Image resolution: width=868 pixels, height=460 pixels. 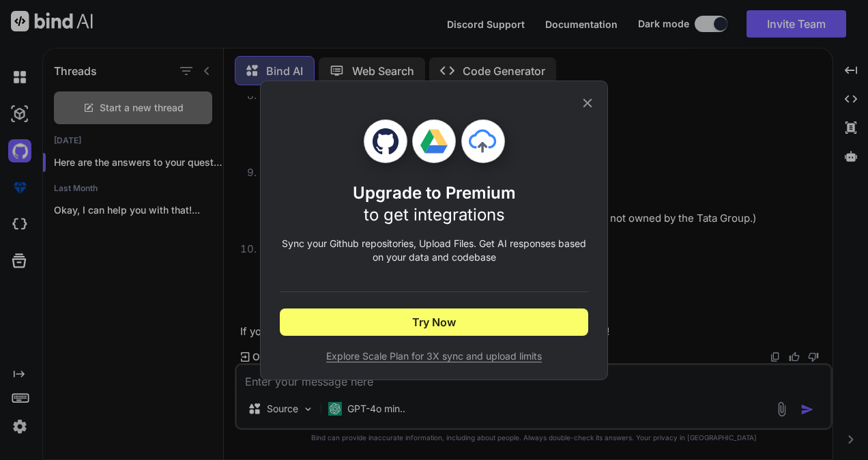 I want to click on span: to get integrations, so click(x=434, y=214).